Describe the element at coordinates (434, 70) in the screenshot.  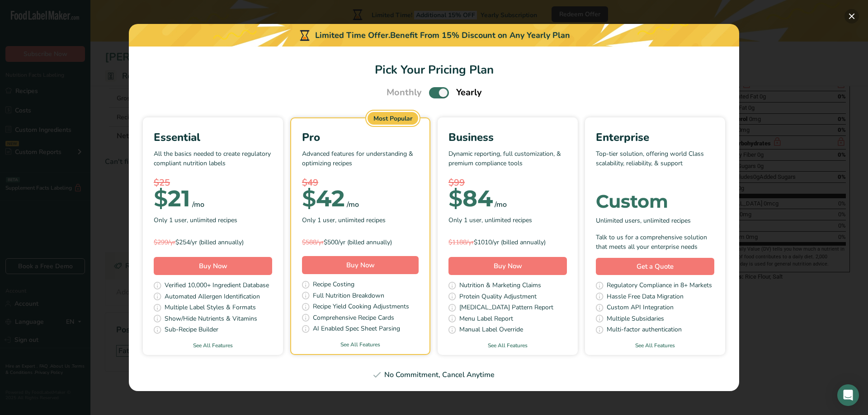
I see `h1: Pick Your Pricing Plan` at that location.